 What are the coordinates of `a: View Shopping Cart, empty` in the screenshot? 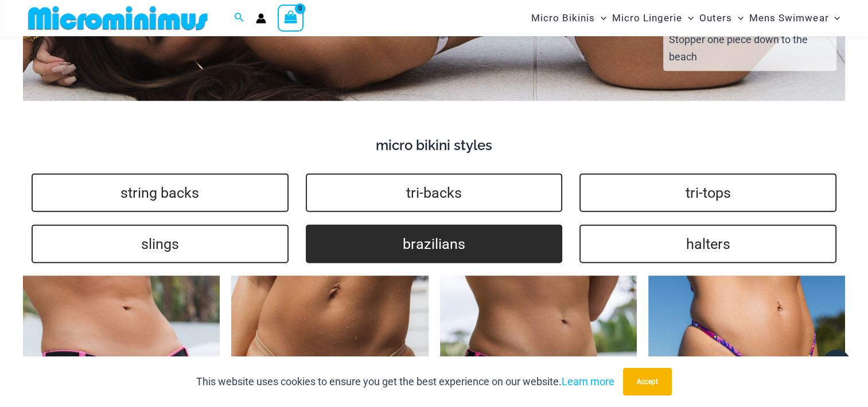 It's located at (291, 18).